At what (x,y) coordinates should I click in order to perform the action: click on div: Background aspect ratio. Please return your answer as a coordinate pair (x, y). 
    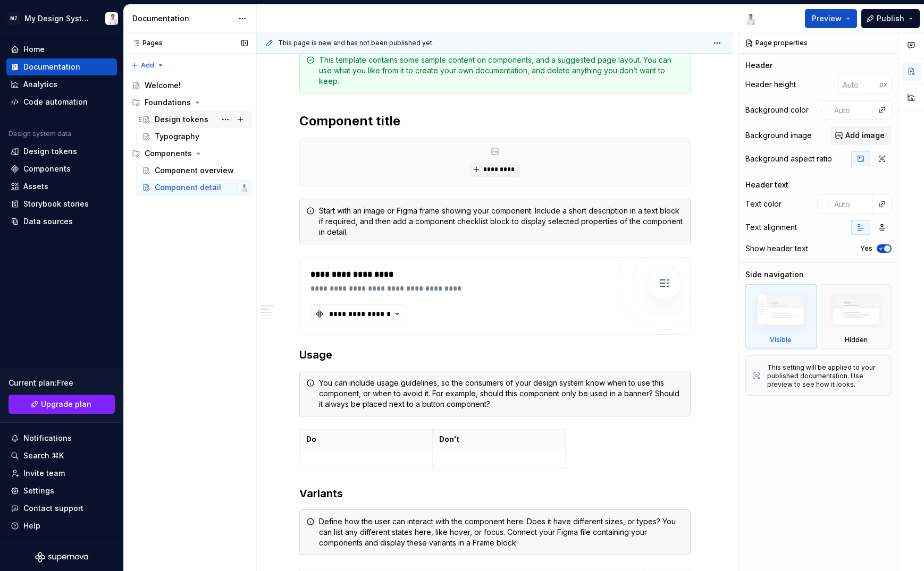
    Looking at the image, I should click on (788, 159).